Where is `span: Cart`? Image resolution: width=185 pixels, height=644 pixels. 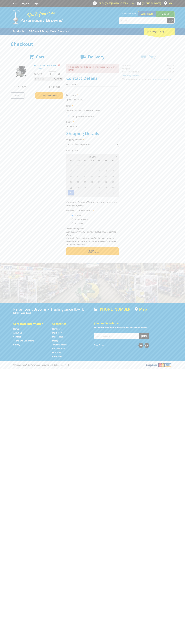
span: Cart is located at coordinates (40, 57).